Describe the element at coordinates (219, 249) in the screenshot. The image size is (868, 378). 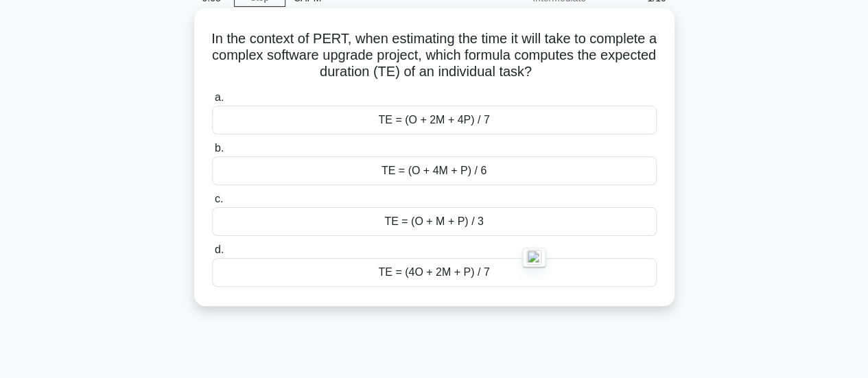
I see `span: d.` at that location.